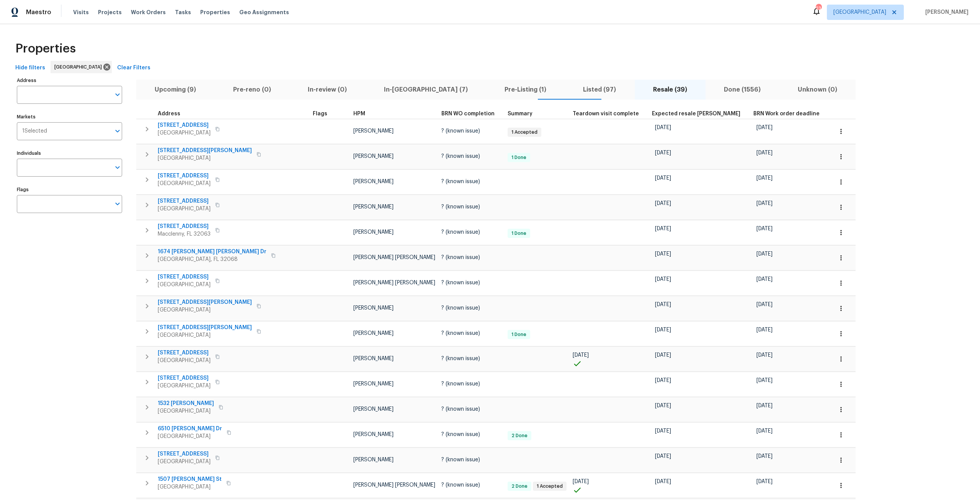  I want to click on label: Address, so click(69, 80).